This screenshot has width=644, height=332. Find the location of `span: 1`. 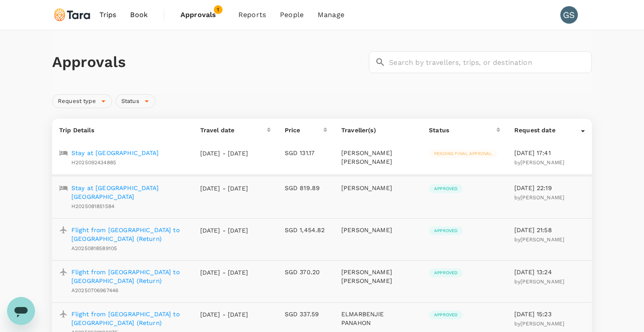

span: 1 is located at coordinates (218, 10).